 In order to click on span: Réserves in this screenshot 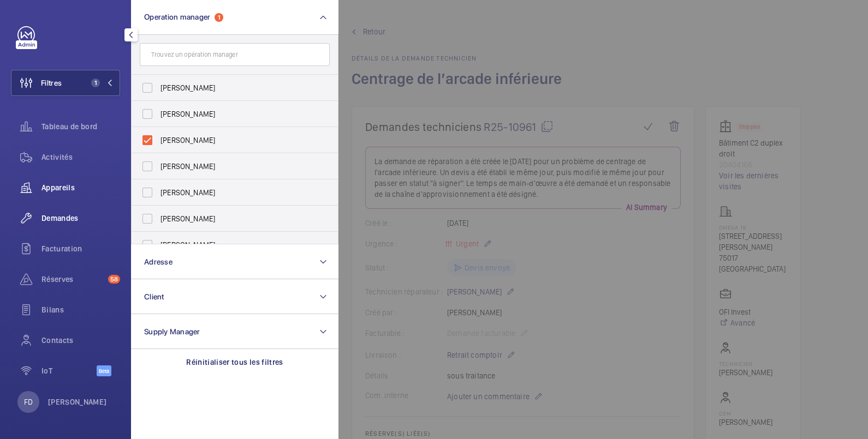, I will do `click(73, 280)`.